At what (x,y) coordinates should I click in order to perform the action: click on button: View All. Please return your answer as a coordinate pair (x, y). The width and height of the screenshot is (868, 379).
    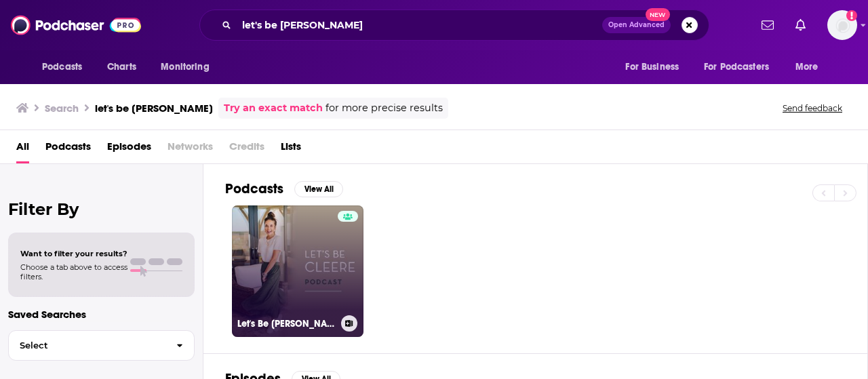
    Looking at the image, I should click on (319, 189).